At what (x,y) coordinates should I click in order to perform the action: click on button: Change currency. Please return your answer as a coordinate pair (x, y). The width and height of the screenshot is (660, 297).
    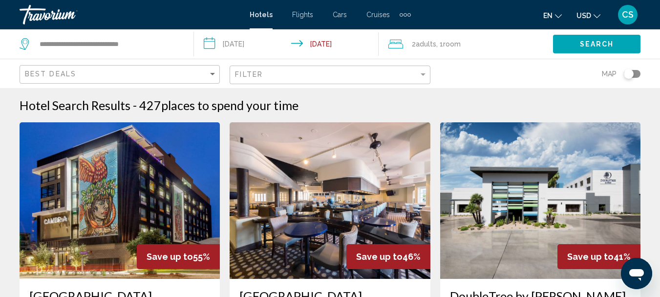
    Looking at the image, I should click on (588, 15).